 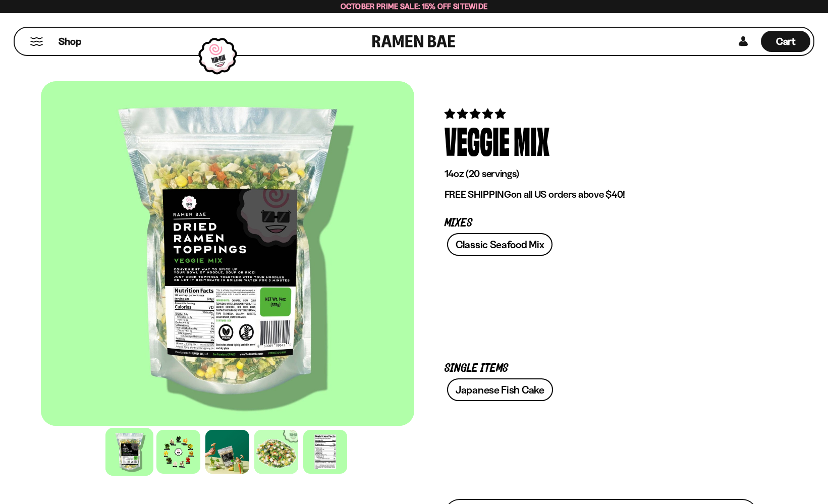 I want to click on div: Cart, so click(x=785, y=41).